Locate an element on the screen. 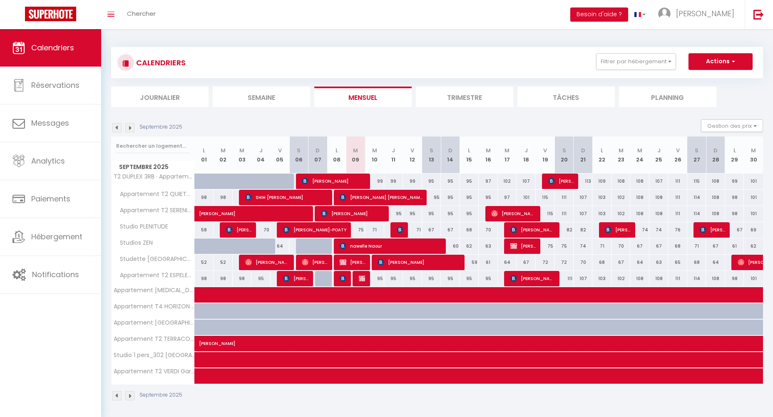 The width and height of the screenshot is (773, 417). span: Messages is located at coordinates (50, 123).